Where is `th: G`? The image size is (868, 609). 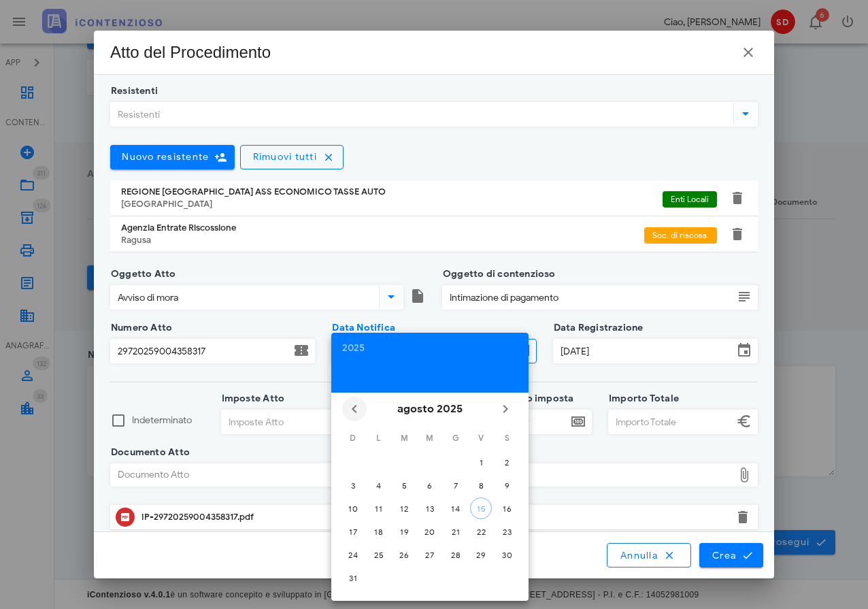 th: G is located at coordinates (456, 438).